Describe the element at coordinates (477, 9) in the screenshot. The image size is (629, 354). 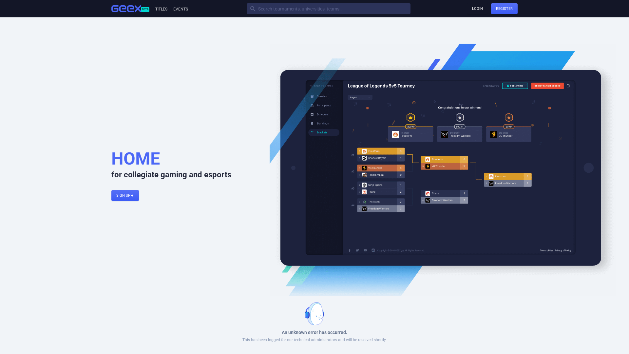
I see `a: Login` at that location.